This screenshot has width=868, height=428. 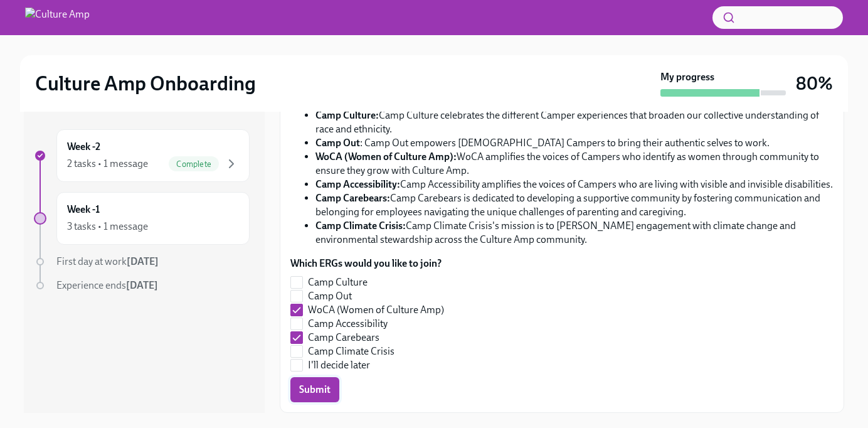 I want to click on strong: My progress, so click(x=688, y=77).